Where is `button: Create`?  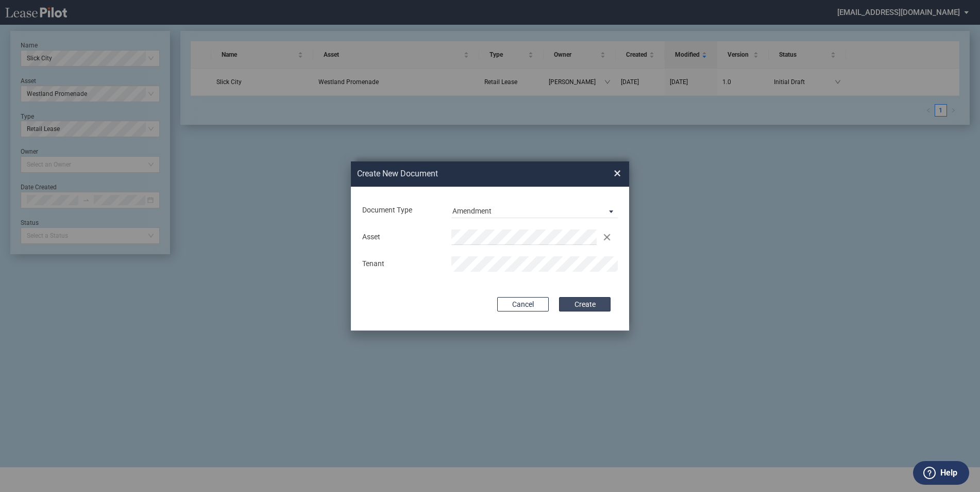
button: Create is located at coordinates (585, 305).